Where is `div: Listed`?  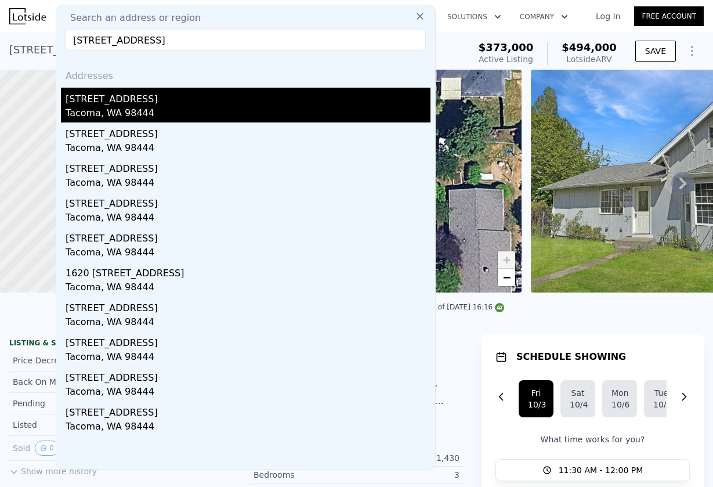 div: Listed is located at coordinates (60, 425).